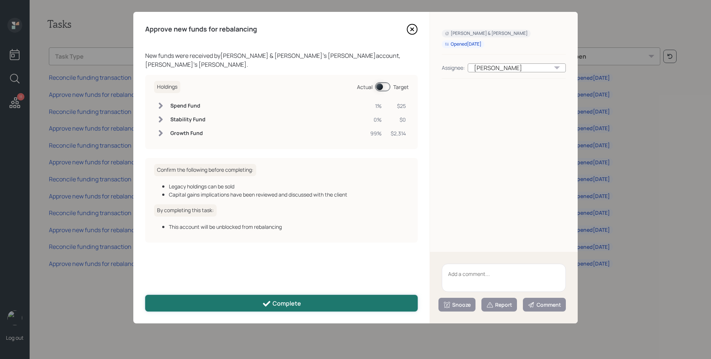 Image resolution: width=711 pixels, height=359 pixels. Describe the element at coordinates (401, 87) in the screenshot. I see `div: Target` at that location.